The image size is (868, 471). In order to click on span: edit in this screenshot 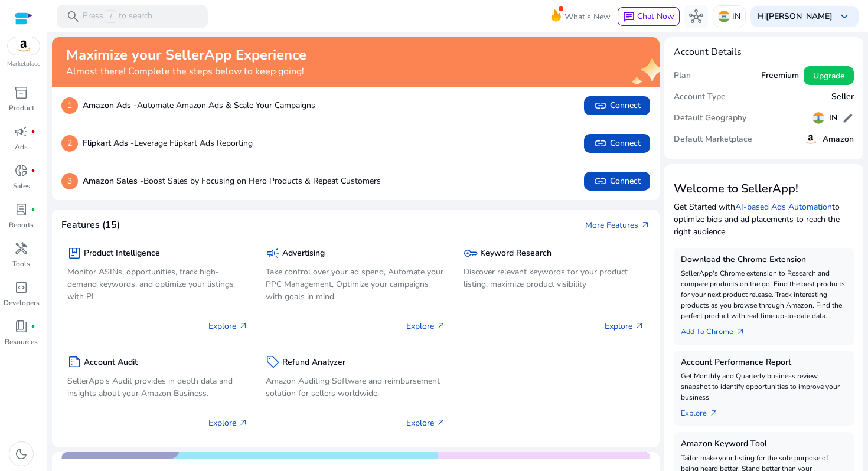, I will do `click(848, 118)`.